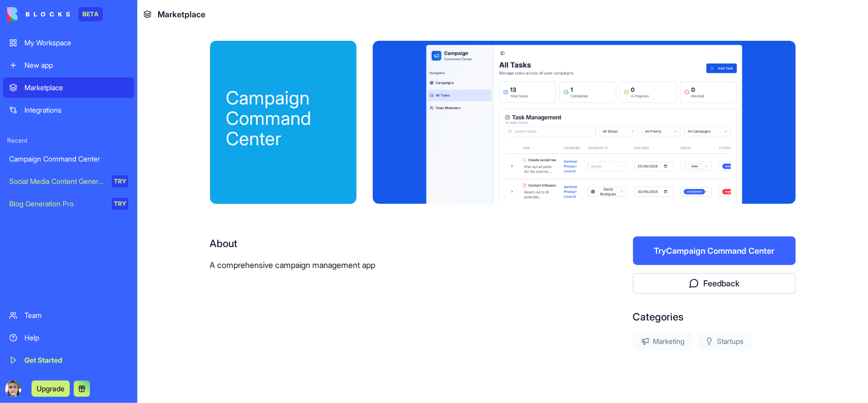 The width and height of the screenshot is (868, 403). Describe the element at coordinates (76, 110) in the screenshot. I see `div: Integrations` at that location.